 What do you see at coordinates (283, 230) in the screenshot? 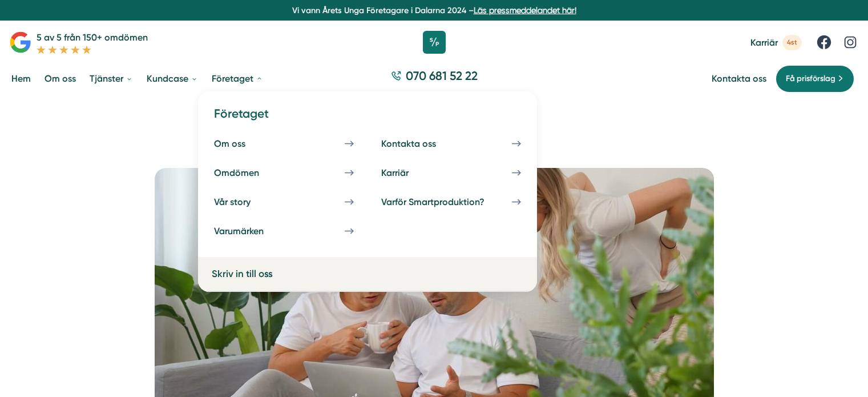
I see `a: Varumärken` at bounding box center [283, 230].